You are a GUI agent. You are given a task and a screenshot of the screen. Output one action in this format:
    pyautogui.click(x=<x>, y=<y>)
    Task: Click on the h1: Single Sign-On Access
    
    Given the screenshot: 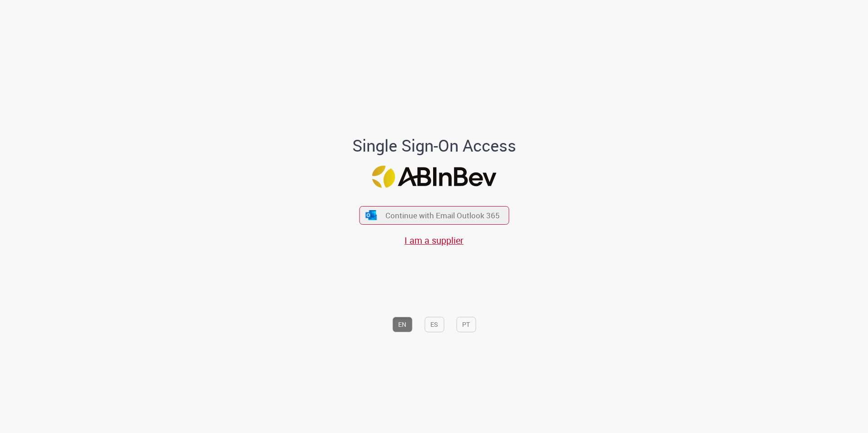 What is the action you would take?
    pyautogui.click(x=434, y=145)
    